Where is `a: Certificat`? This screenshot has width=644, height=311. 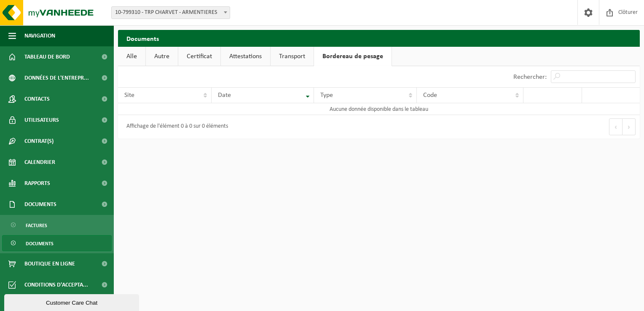
a: Certificat is located at coordinates (199, 56).